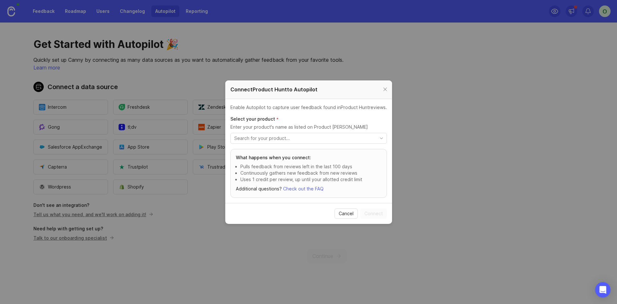  I want to click on p: Continuously gathers new feedback from new reviews, so click(311, 173).